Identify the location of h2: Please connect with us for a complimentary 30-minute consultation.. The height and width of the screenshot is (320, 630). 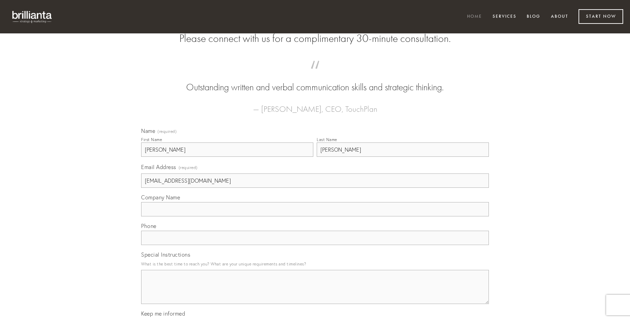
(315, 39).